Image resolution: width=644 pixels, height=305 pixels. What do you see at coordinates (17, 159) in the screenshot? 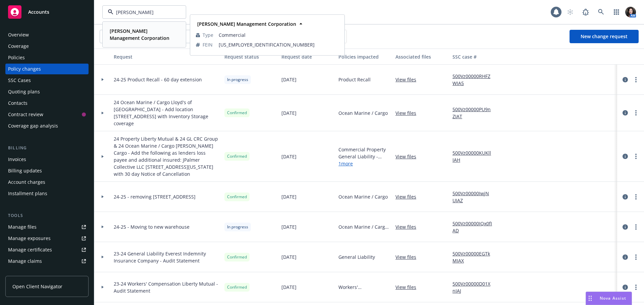
I see `div: Invoices` at bounding box center [17, 159].